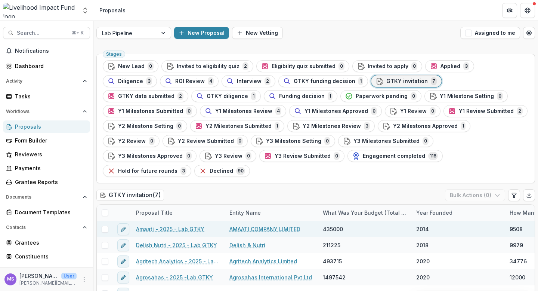 This screenshot has width=538, height=291. Describe the element at coordinates (151, 111) in the screenshot. I see `span: Y1 Milestones Submitted` at that location.